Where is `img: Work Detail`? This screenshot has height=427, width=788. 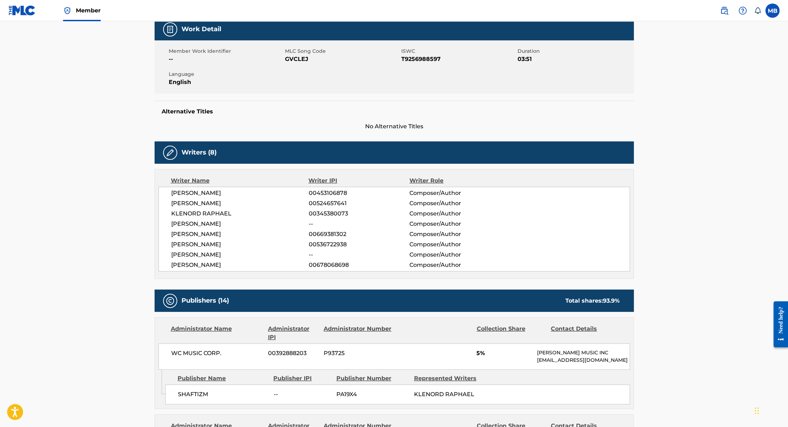 img: Work Detail is located at coordinates (170, 29).